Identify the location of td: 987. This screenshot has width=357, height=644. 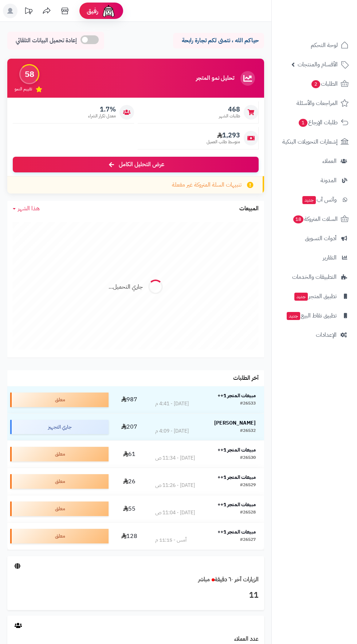
(129, 400).